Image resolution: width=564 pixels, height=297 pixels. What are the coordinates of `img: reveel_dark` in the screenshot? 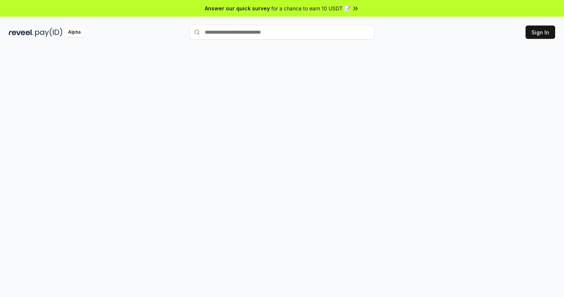 It's located at (21, 32).